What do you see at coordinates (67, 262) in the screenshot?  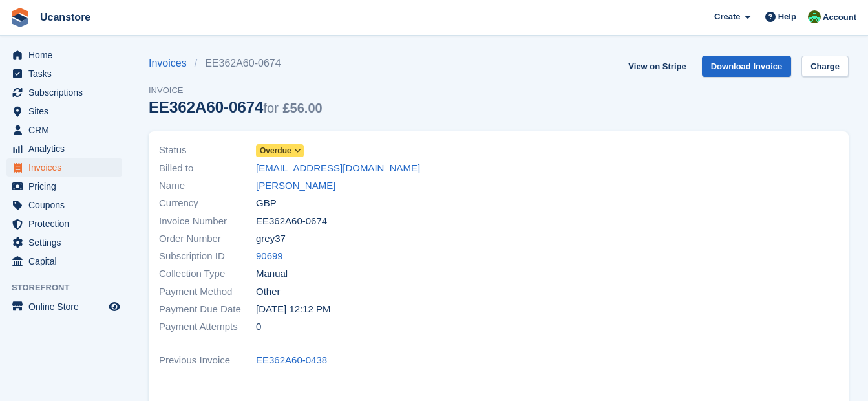 I see `span: Capital` at bounding box center [67, 262].